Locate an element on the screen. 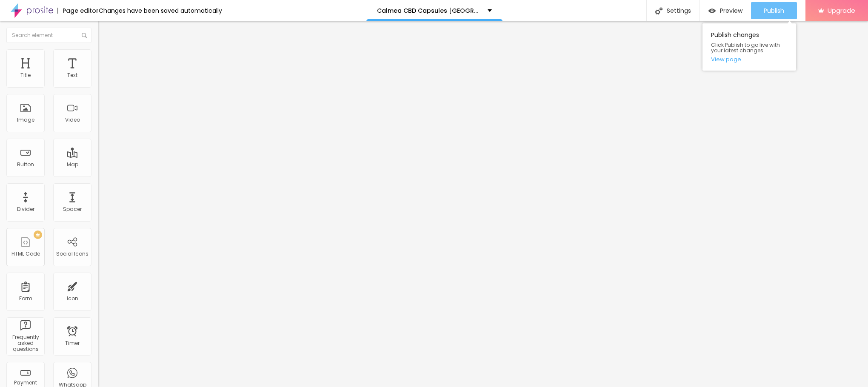 The image size is (868, 387). div: Page editor is located at coordinates (78, 11).